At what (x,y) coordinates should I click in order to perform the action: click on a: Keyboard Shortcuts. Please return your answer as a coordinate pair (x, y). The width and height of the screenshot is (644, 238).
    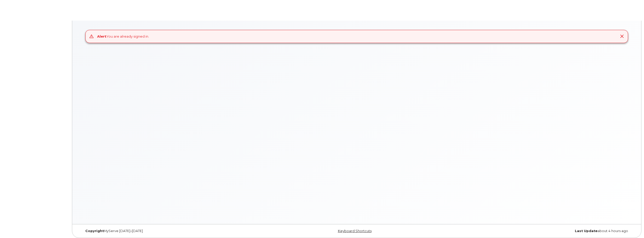
    Looking at the image, I should click on (355, 230).